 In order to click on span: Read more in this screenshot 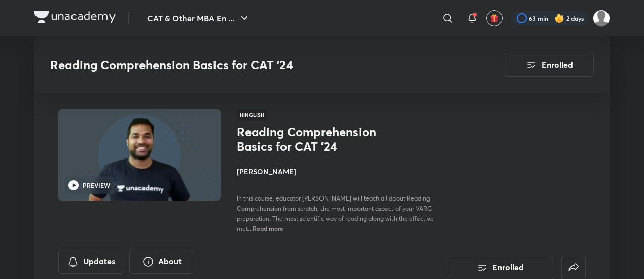, I will do `click(268, 228)`.